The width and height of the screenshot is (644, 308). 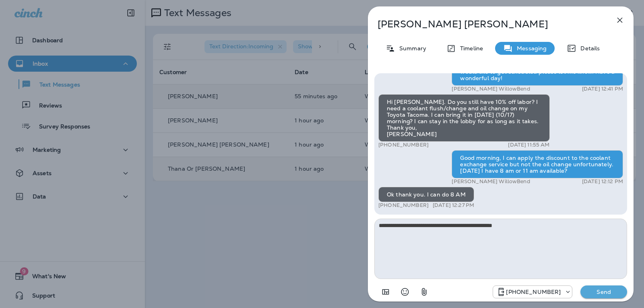 What do you see at coordinates (604, 292) in the screenshot?
I see `p: Send` at bounding box center [604, 292].